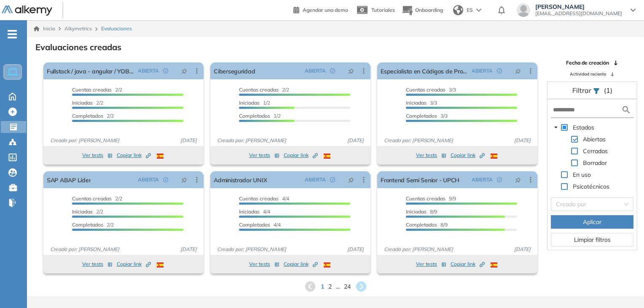 The width and height of the screenshot is (644, 308). I want to click on span: 1, so click(322, 286).